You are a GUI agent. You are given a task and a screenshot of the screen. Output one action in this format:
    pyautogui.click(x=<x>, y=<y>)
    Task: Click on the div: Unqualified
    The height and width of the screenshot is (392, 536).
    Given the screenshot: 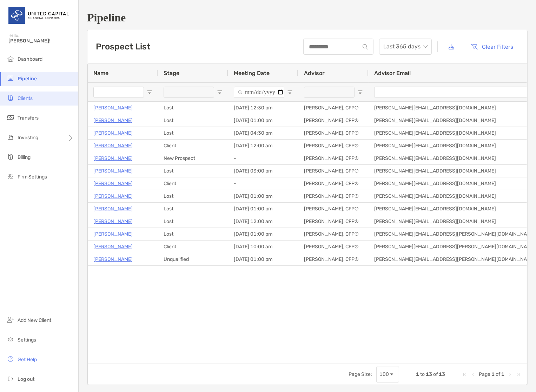 What is the action you would take?
    pyautogui.click(x=193, y=259)
    